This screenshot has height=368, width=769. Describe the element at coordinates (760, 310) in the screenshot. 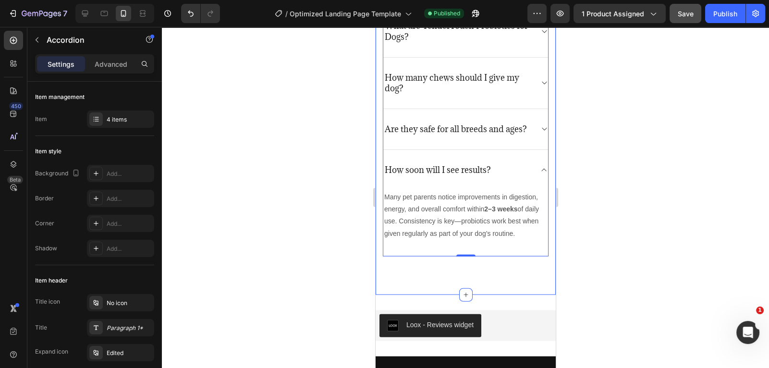

I see `span: 1` at that location.